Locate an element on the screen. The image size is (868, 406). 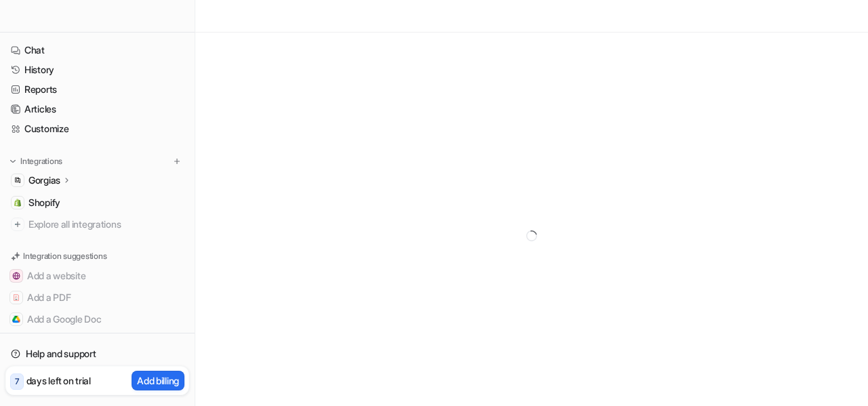
a: ShopifyShopify is located at coordinates (97, 202).